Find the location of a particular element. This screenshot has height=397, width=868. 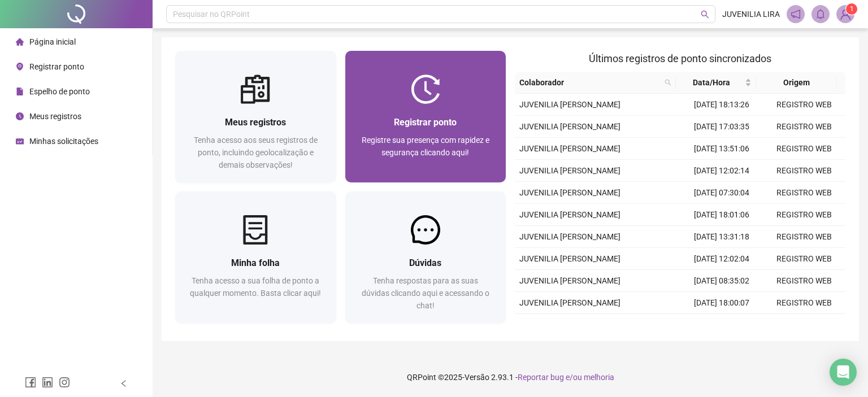

span: facebook is located at coordinates (31, 382).